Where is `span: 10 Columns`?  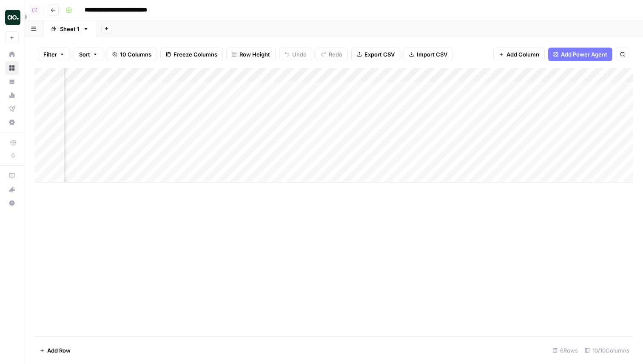
span: 10 Columns is located at coordinates (136, 54).